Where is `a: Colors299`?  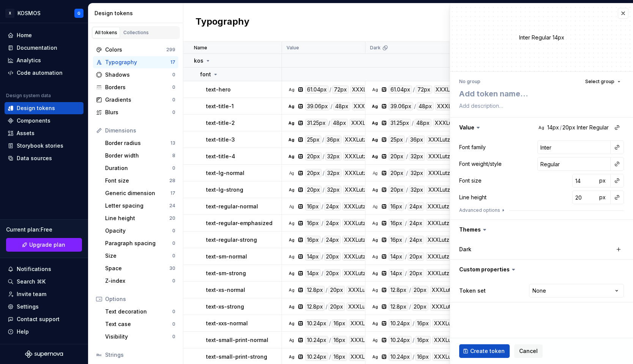
a: Colors299 is located at coordinates (136, 49).